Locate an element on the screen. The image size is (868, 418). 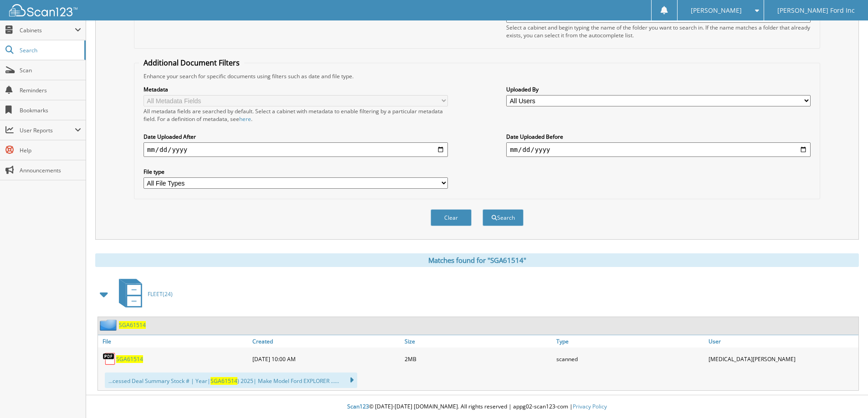
a: File is located at coordinates (174, 341).